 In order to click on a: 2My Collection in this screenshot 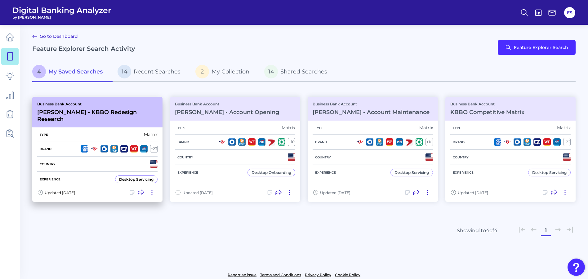, I will do `click(225, 72)`.